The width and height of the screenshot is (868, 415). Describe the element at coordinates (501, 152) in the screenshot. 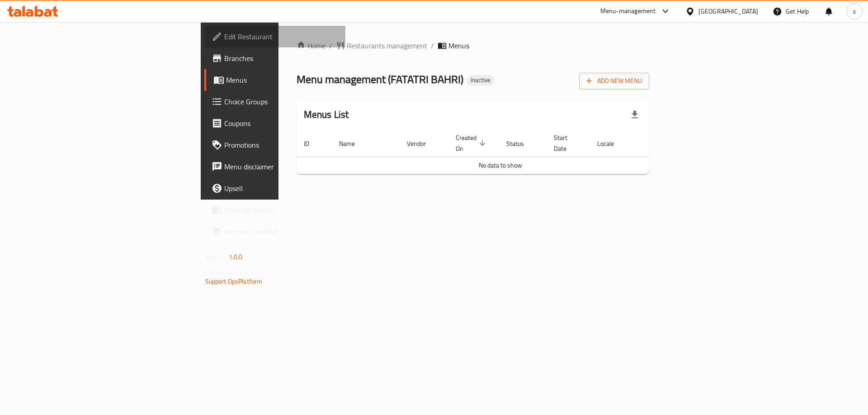

I see `table: enhanced table` at that location.